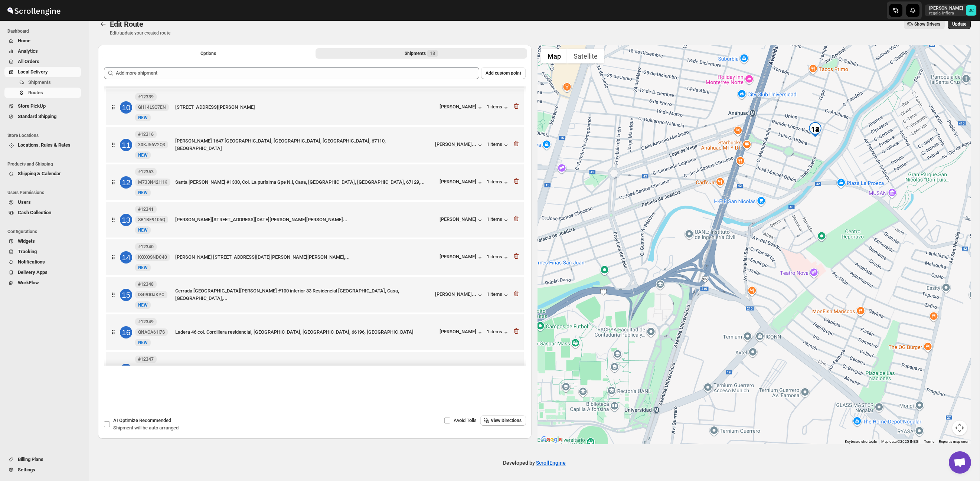  What do you see at coordinates (27, 241) in the screenshot?
I see `span: Widgets` at bounding box center [27, 241].